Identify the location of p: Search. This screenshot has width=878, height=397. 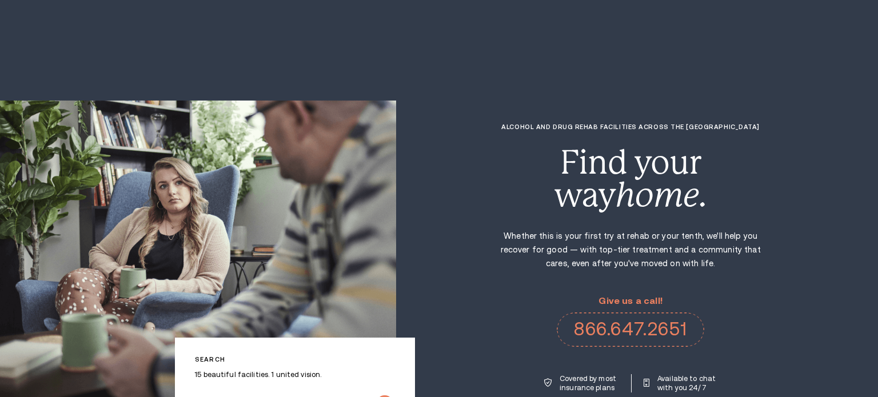
(295, 359).